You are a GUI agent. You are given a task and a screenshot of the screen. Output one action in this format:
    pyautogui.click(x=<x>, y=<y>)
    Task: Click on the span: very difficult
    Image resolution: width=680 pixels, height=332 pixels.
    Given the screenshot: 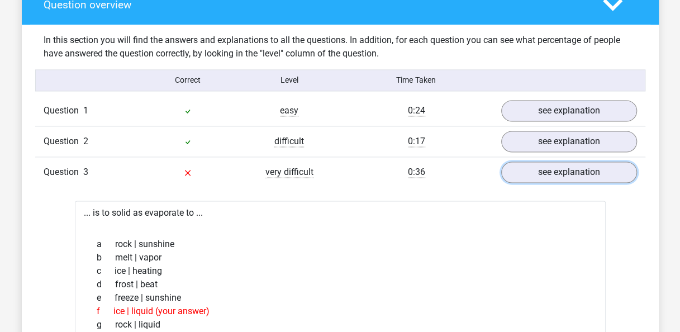 What is the action you would take?
    pyautogui.click(x=289, y=172)
    